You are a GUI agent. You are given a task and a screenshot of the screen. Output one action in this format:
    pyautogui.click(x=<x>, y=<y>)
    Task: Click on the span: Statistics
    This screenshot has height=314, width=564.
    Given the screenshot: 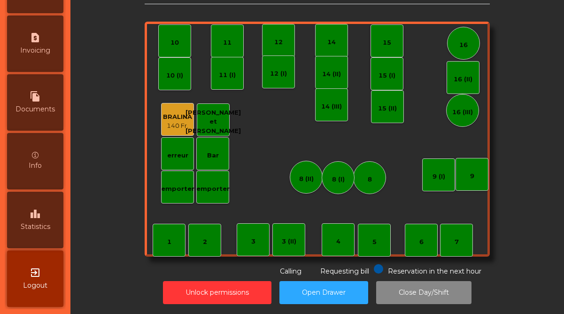 What is the action you would take?
    pyautogui.click(x=35, y=227)
    